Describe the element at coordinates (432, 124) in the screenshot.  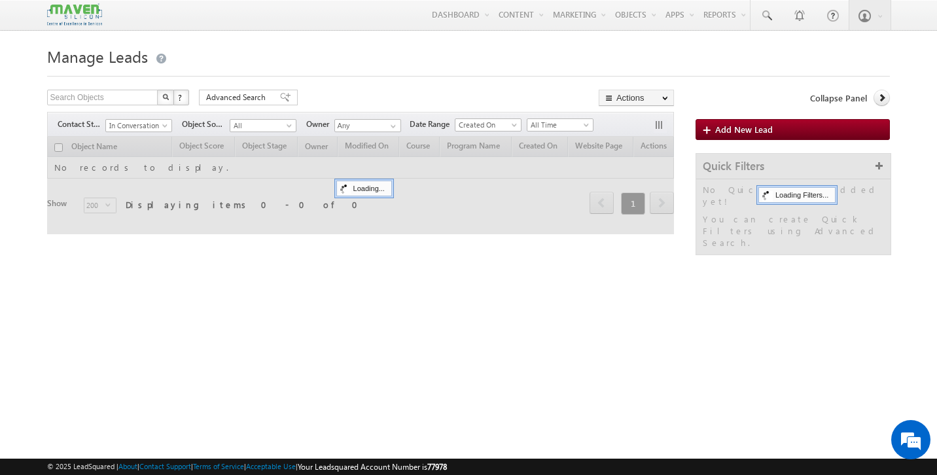
I see `span: Date Range` at that location.